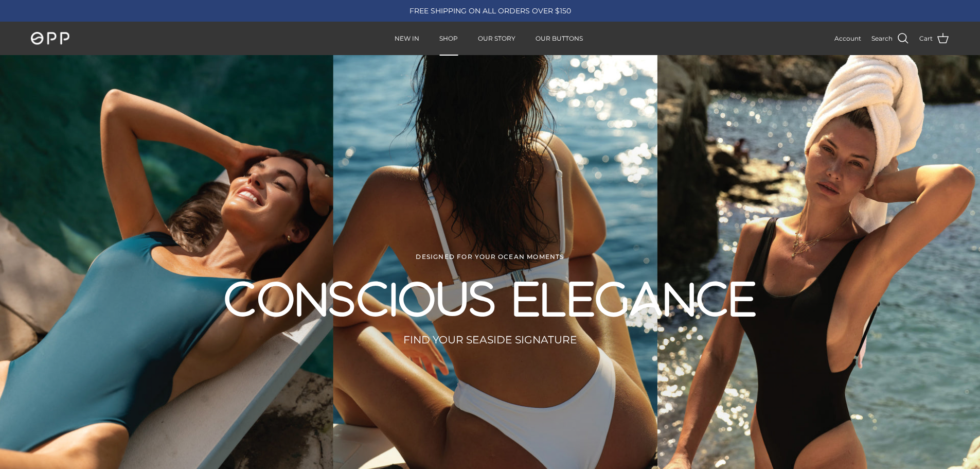 The height and width of the screenshot is (469, 980). What do you see at coordinates (407, 38) in the screenshot?
I see `a: NEW IN` at bounding box center [407, 38].